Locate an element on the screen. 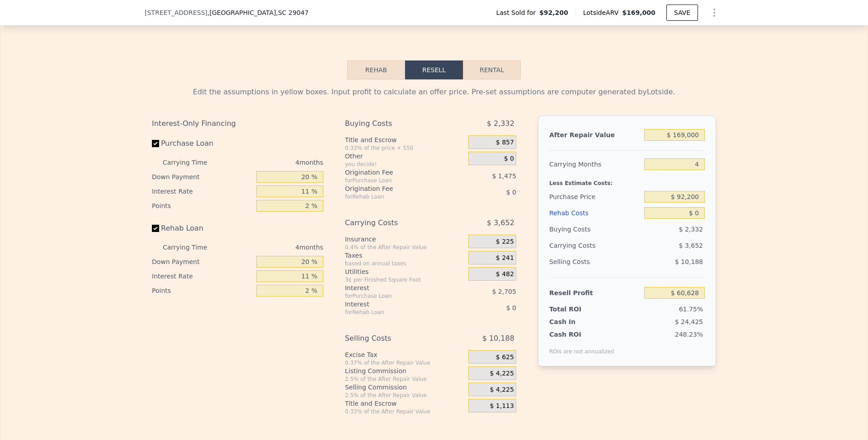 The width and height of the screenshot is (868, 440). span: $ 1,475 is located at coordinates (503, 176).